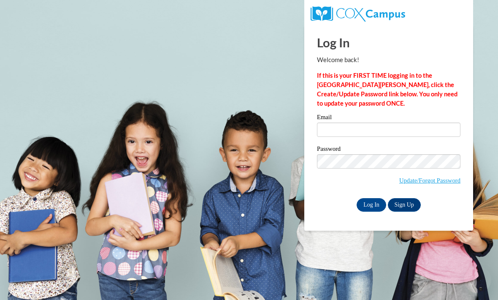 The width and height of the screenshot is (498, 300). What do you see at coordinates (389, 42) in the screenshot?
I see `h1: Log In` at bounding box center [389, 42].